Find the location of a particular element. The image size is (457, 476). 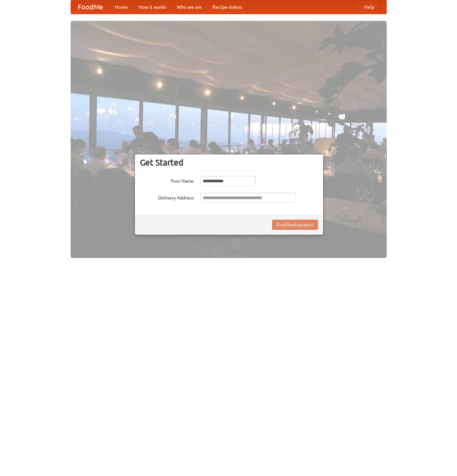

button: Find Restaurants! is located at coordinates (295, 225).